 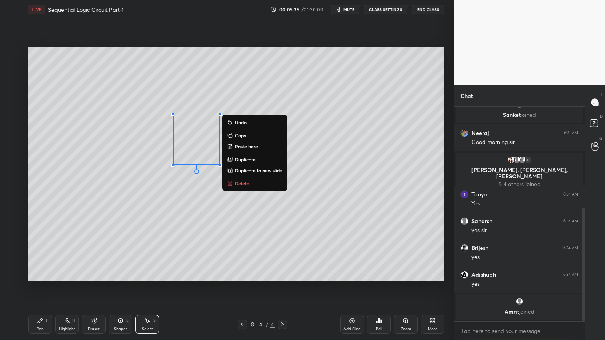 I want to click on img: f41200d67dae42fd9412b0812b696121.27671666_3, so click(x=464, y=195).